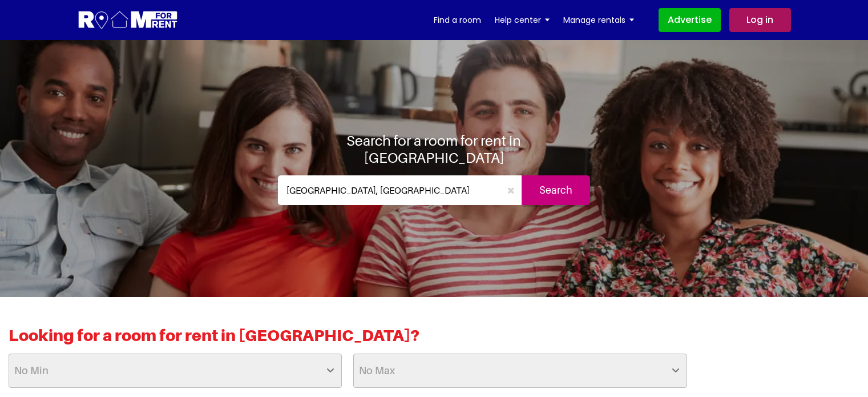 Image resolution: width=868 pixels, height=397 pixels. Describe the element at coordinates (599, 20) in the screenshot. I see `a: Manage rentals` at that location.